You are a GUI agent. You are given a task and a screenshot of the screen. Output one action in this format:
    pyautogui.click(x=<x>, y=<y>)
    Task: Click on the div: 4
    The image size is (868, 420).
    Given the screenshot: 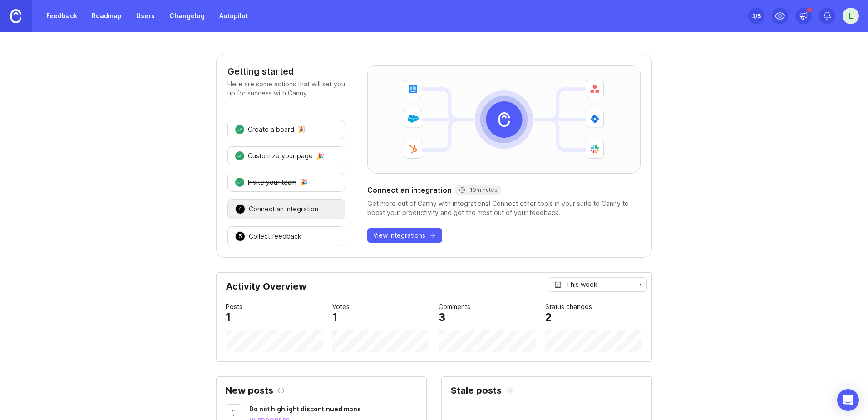 What is the action you would take?
    pyautogui.click(x=240, y=209)
    